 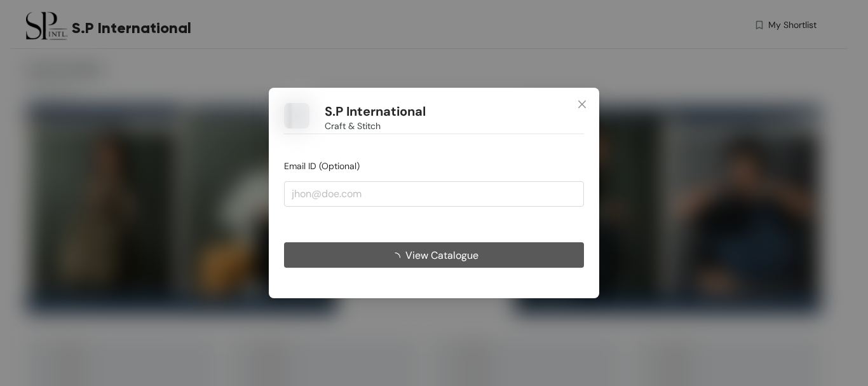 I want to click on input: jhon@doe.com, so click(x=434, y=194).